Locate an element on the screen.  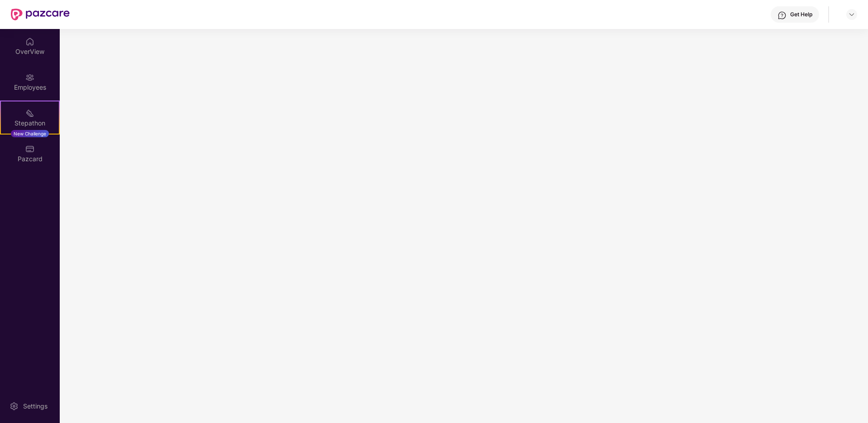
img: svg+xml;base64,PHN2ZyBpZD0iSGVscC0zMngzMiIgeG1sbnM9Imh0dHA6Ly93d3cudzMub3JnLzIwMDAvc3ZnIiB3aWR0aD... is located at coordinates (782, 15).